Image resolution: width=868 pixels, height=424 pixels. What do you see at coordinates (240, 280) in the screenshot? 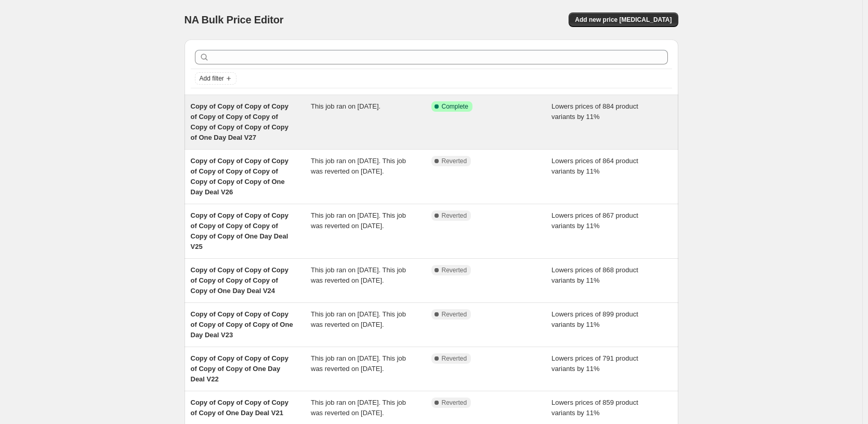
I see `span: Copy of Copy of Copy of Copy of Copy of Copy of Copy of Copy of One Day Deal V24` at bounding box center [240, 280].